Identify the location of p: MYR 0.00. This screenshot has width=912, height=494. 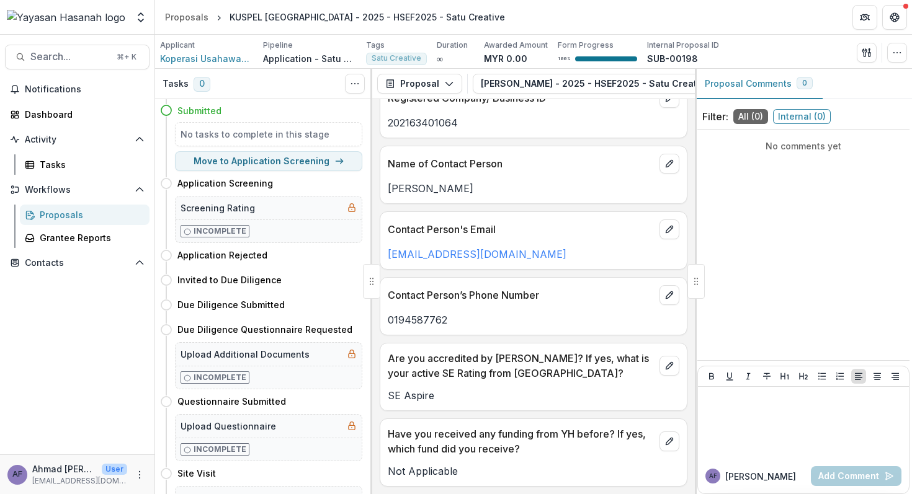
(506, 58).